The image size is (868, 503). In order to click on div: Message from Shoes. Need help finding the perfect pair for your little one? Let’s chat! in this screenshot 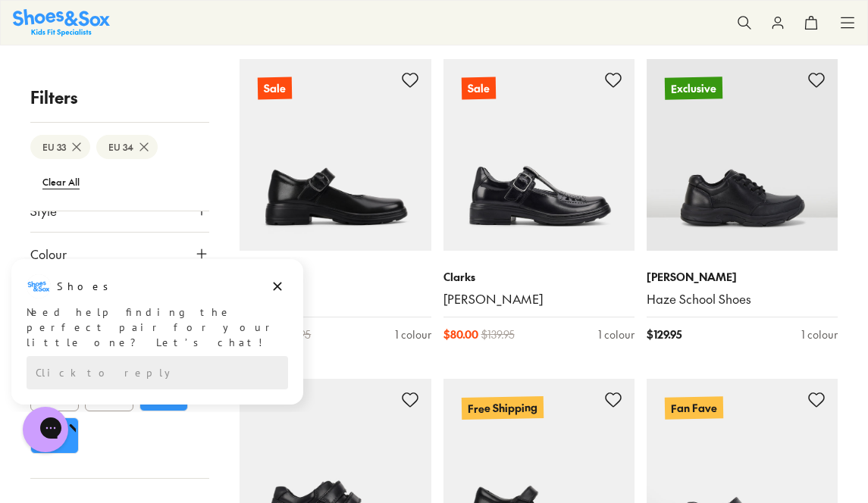, I will do `click(157, 55)`.